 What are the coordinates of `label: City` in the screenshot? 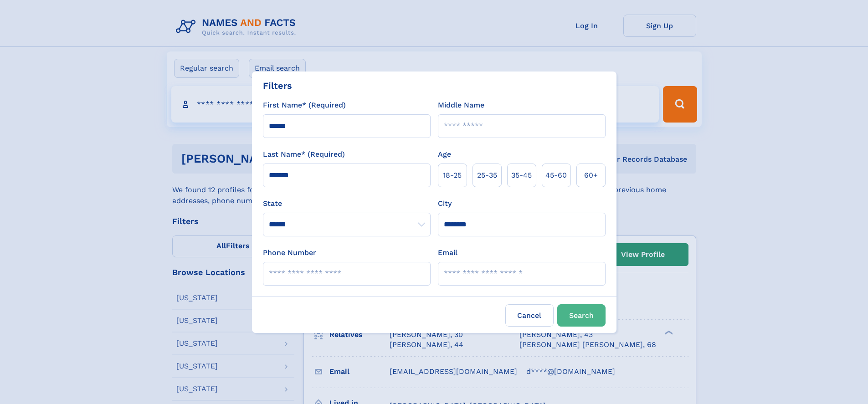 It's located at (445, 204).